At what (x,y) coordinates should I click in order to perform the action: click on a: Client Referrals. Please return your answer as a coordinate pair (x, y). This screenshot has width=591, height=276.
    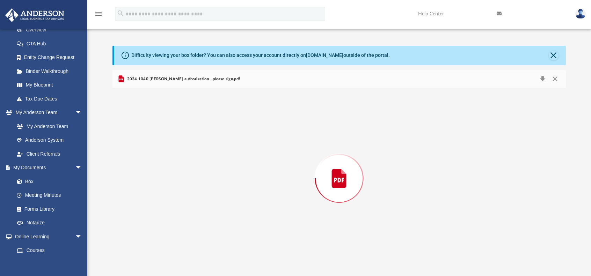
    Looking at the image, I should click on (49, 154).